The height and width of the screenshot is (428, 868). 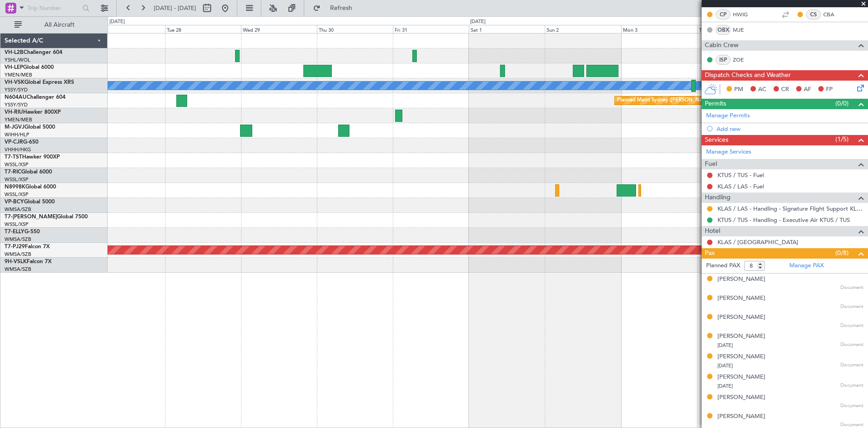 I want to click on a: YMEN/MEB, so click(x=18, y=120).